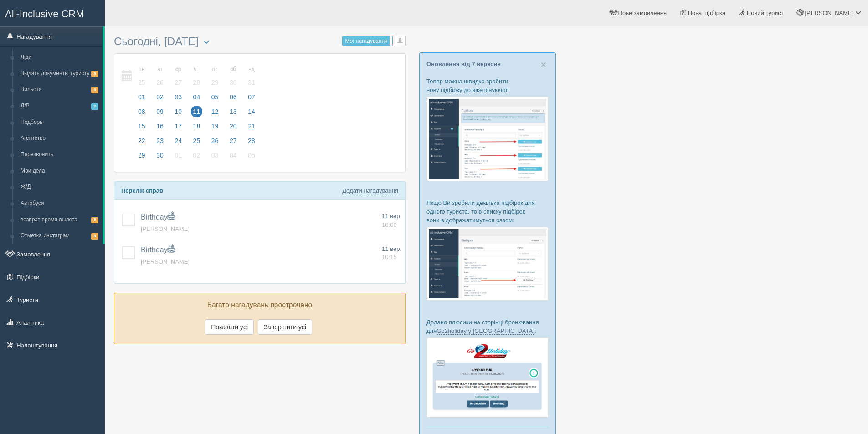 The width and height of the screenshot is (868, 434). I want to click on a: 11 вер. 10:00, so click(391, 220).